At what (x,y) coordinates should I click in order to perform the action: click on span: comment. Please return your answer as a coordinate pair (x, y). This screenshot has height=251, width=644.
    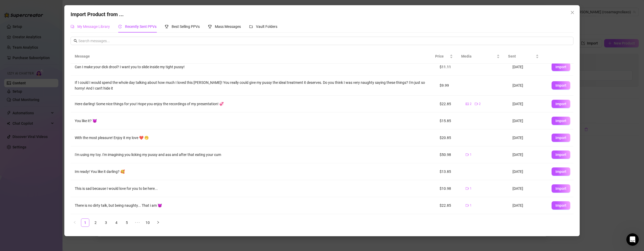
    Looking at the image, I should click on (72, 26).